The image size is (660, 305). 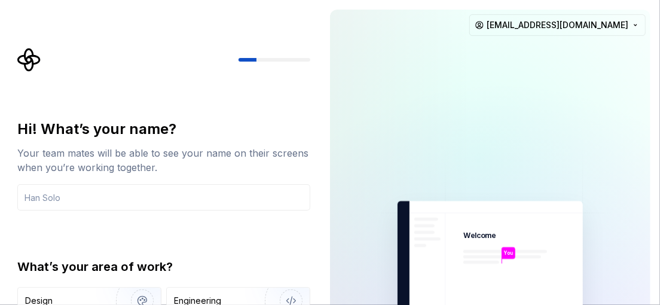 I want to click on div: Hi! What’s your name?, so click(x=164, y=129).